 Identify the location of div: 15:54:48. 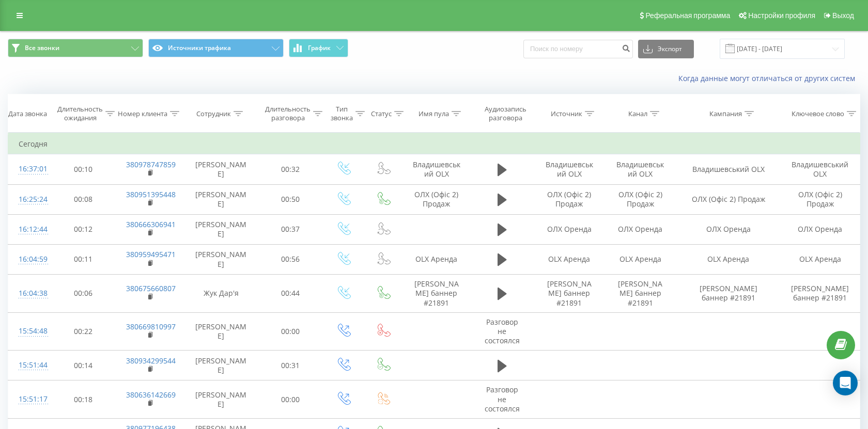
(29, 331).